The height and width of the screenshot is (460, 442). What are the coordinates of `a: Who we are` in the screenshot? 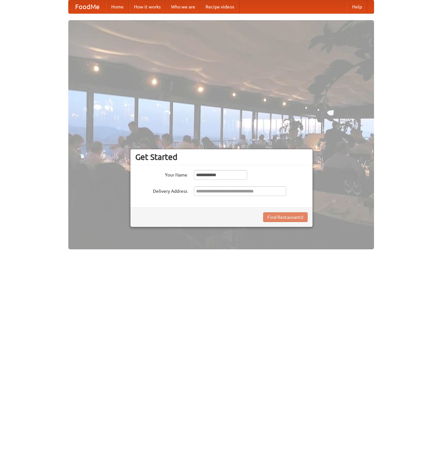 It's located at (183, 7).